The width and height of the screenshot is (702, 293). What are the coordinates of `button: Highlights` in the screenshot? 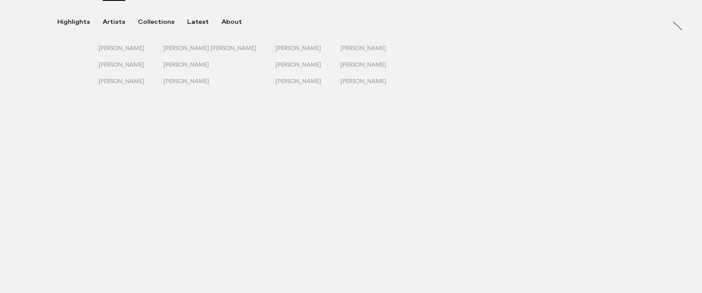 It's located at (80, 22).